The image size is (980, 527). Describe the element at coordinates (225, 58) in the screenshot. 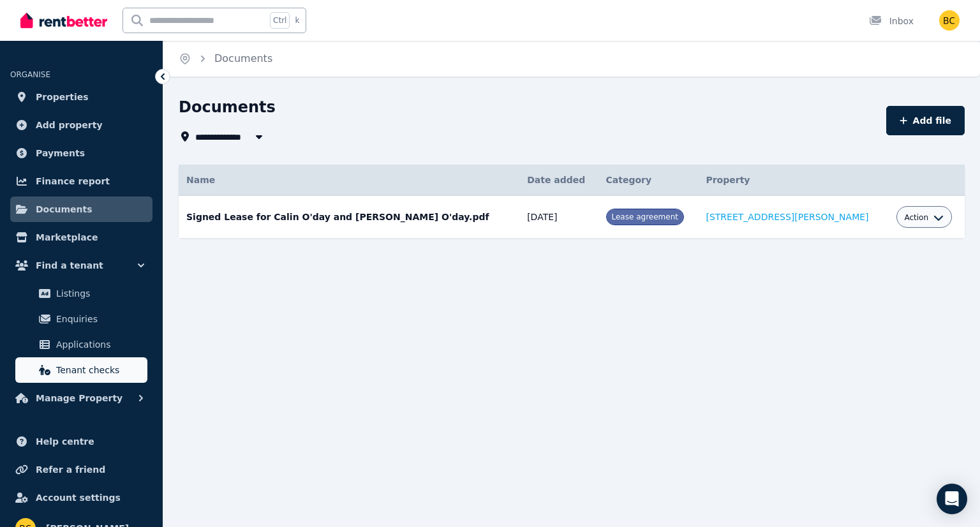

I see `nav: Breadcrumb` at that location.